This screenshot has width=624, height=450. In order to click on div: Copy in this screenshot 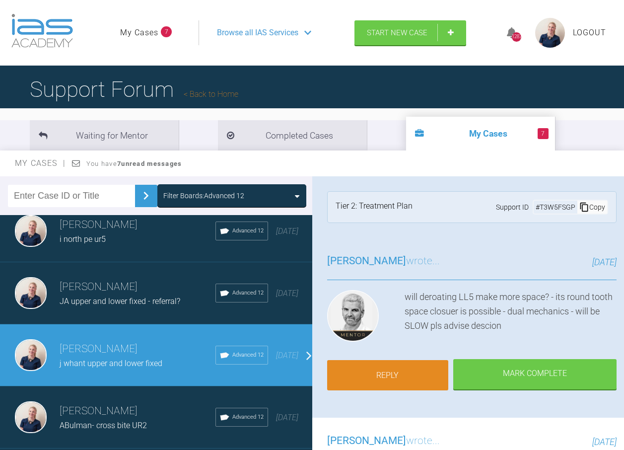, I will do `click(593, 207)`.